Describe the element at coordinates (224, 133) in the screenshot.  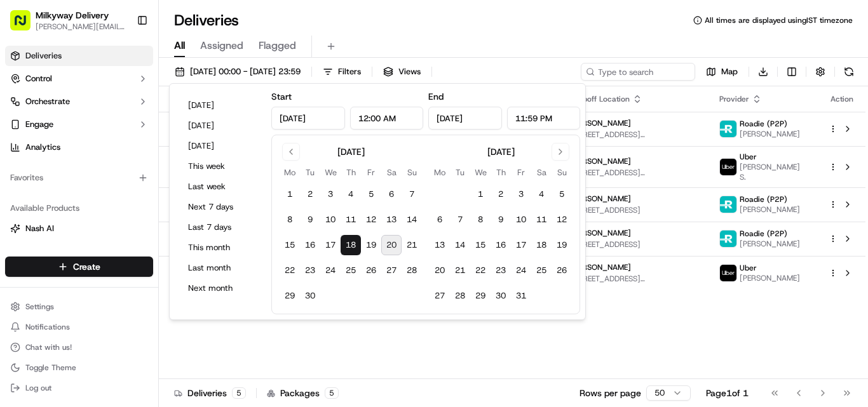
I see `button: Start new chat` at that location.